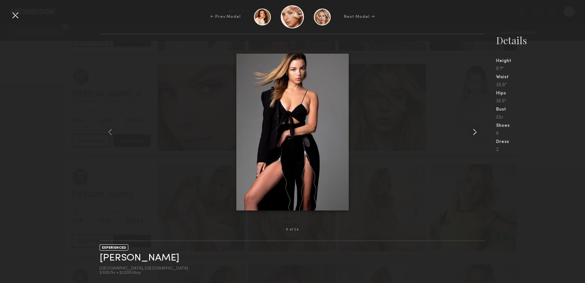  What do you see at coordinates (540, 77) in the screenshot?
I see `div: Waist` at bounding box center [540, 77].